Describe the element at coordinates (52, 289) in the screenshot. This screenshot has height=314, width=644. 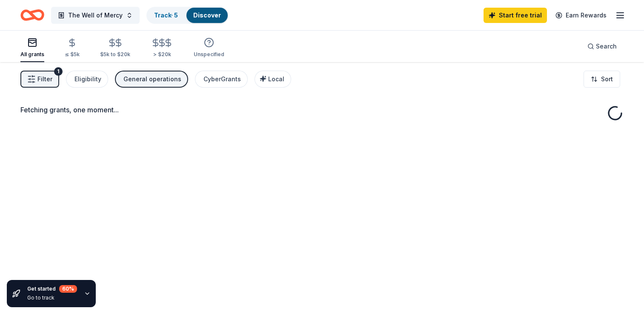
I see `div: Get started` at that location.